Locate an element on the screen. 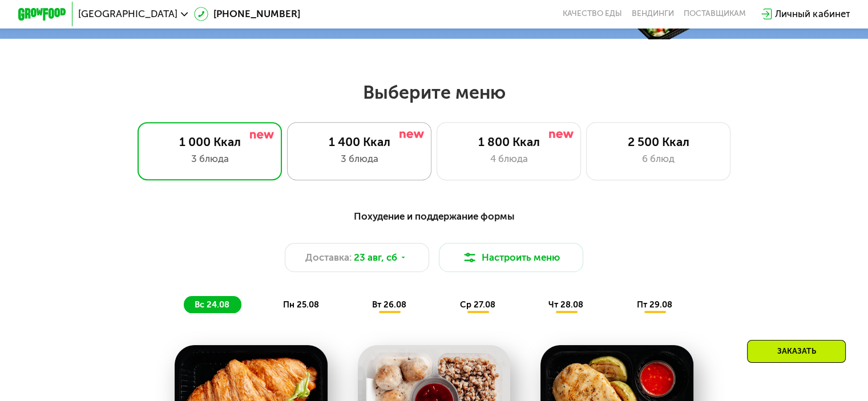  div: Похудение и поддержание формы is located at coordinates (434, 216).